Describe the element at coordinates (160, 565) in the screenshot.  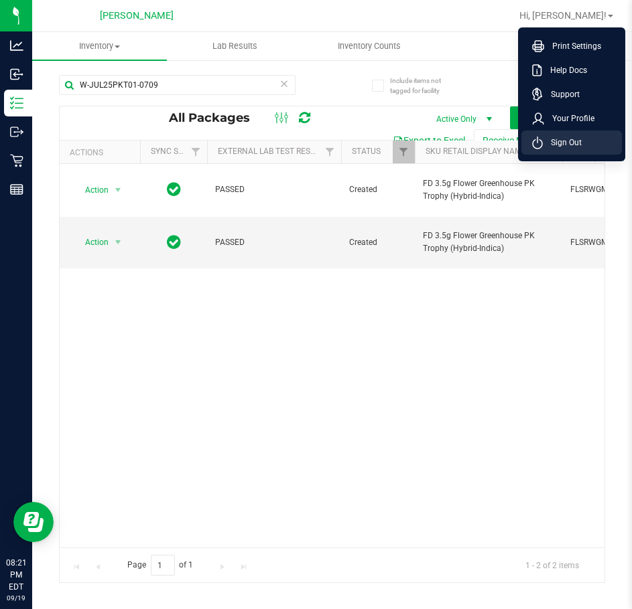
I see `span: Page of 1` at that location.